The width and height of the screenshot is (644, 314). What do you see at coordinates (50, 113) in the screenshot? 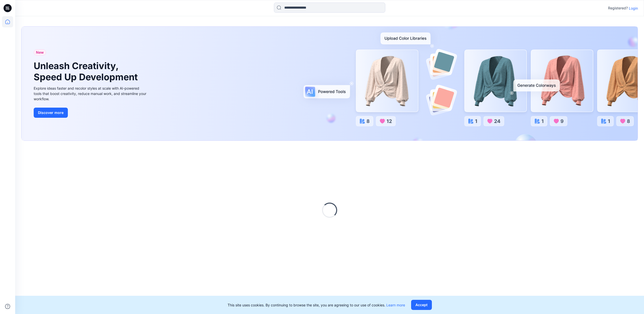
I see `button: Discover more` at bounding box center [50, 113].